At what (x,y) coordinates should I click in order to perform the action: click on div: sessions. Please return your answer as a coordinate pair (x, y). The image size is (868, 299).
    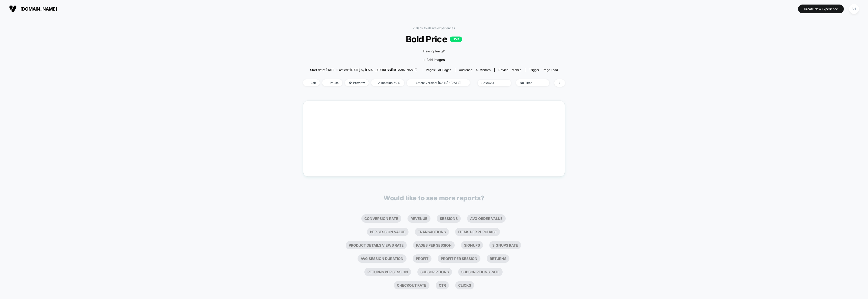
    Looking at the image, I should click on (491, 83).